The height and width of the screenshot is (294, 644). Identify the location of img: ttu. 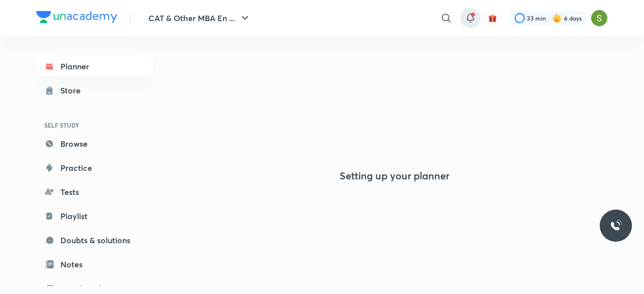
(616, 226).